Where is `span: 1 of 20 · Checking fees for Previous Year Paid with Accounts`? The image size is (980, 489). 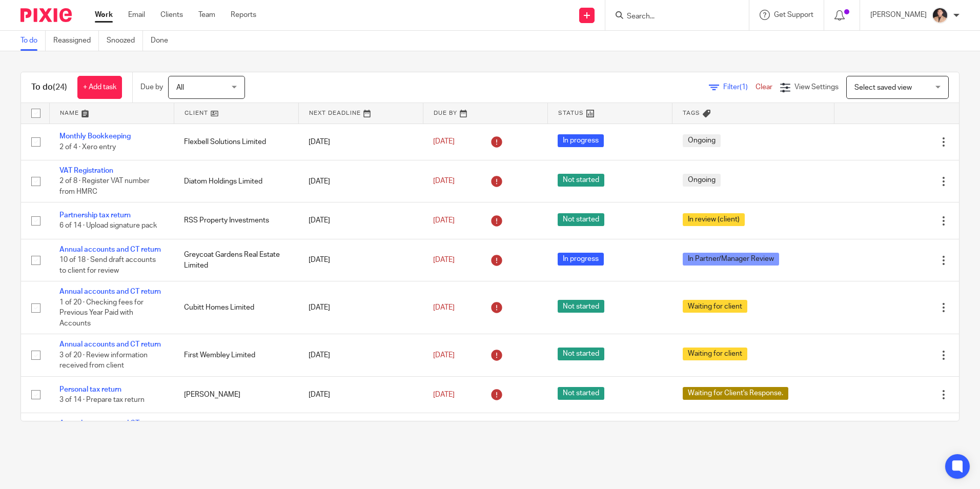
span: 1 of 20 · Checking fees for Previous Year Paid with Accounts is located at coordinates (101, 313).